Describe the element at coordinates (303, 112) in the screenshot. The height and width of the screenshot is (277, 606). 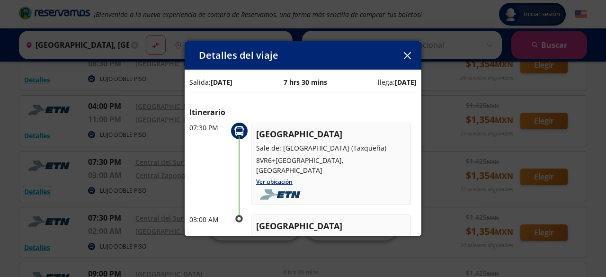
I see `p: Itinerario` at that location.